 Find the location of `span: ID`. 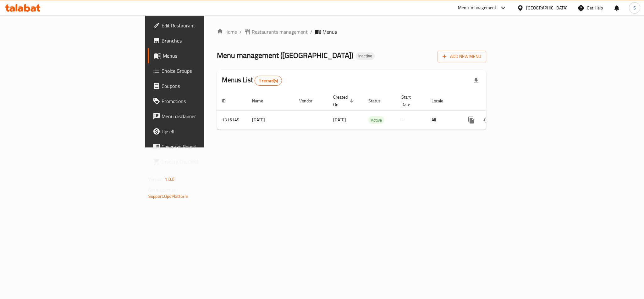

span: ID is located at coordinates (228, 101).